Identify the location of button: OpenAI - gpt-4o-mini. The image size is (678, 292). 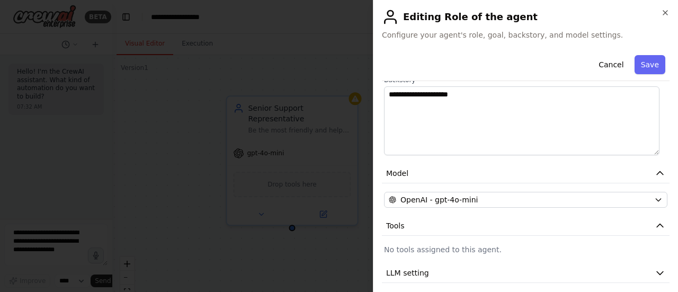
(525, 200).